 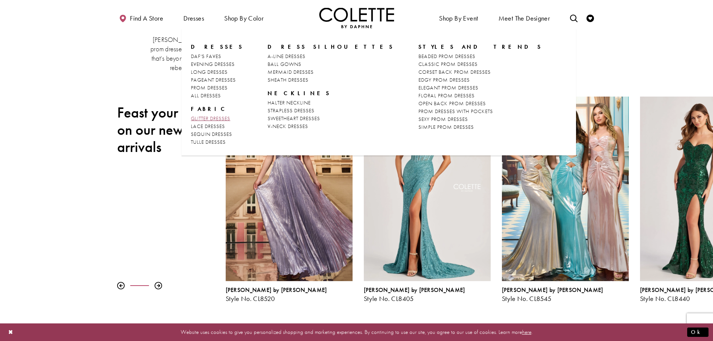 I want to click on span: BALL GOWNS, so click(x=285, y=64).